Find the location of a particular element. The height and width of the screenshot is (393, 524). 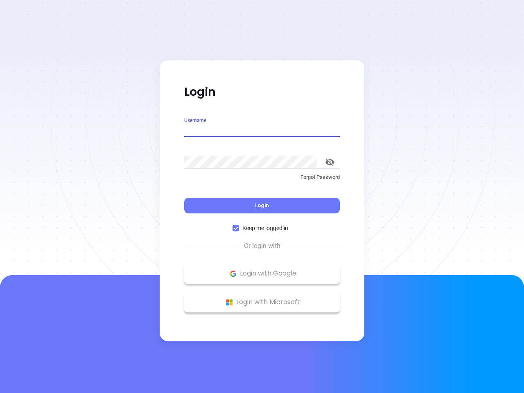

button: Google Logo Login with Google is located at coordinates (262, 273).